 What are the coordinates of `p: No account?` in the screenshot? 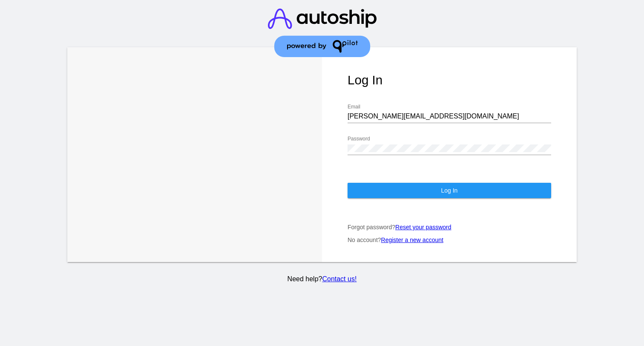 It's located at (450, 240).